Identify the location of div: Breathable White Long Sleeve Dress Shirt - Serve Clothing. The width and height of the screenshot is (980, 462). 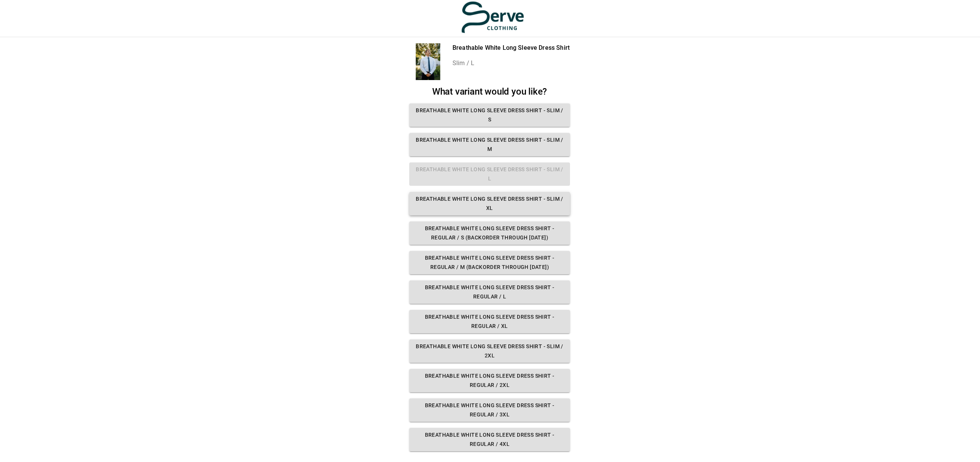
(428, 62).